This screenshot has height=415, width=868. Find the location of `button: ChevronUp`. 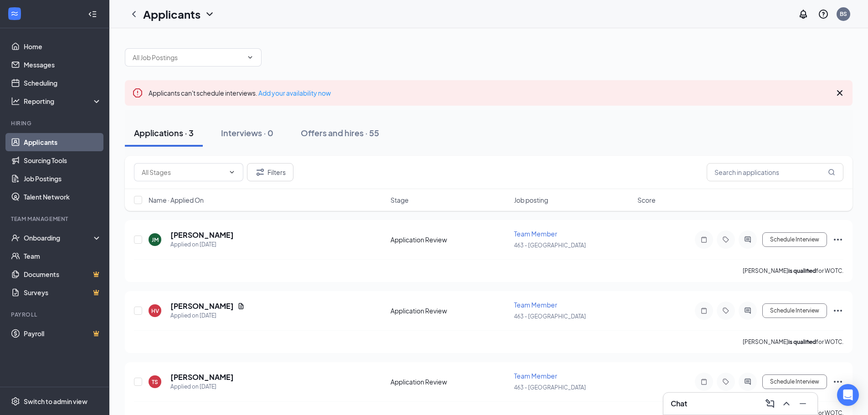

button: ChevronUp is located at coordinates (786, 403).